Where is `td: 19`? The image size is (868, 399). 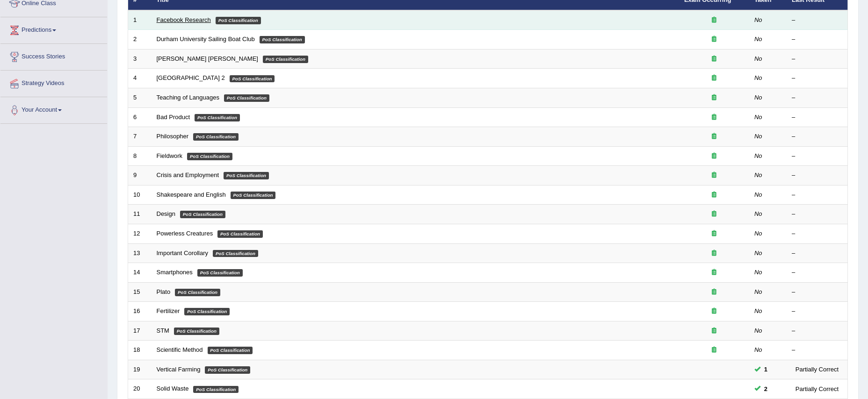 td: 19 is located at coordinates (140, 370).